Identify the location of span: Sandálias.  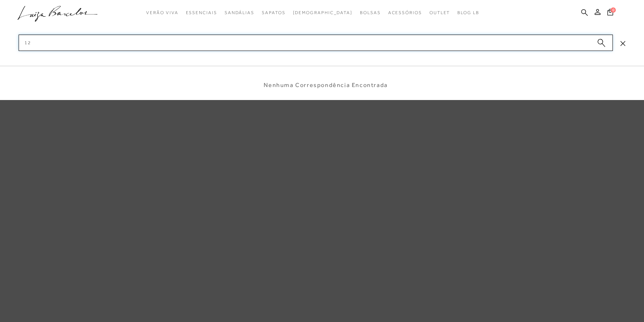
(239, 13).